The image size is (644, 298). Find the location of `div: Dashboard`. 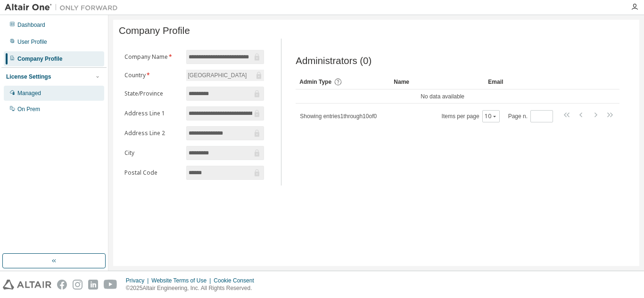

div: Dashboard is located at coordinates (31, 25).